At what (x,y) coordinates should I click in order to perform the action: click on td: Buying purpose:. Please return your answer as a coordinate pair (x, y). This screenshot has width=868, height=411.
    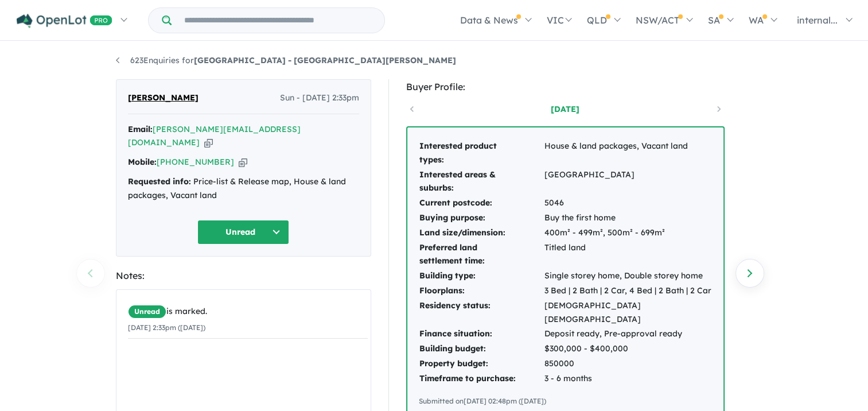
    Looking at the image, I should click on (481, 218).